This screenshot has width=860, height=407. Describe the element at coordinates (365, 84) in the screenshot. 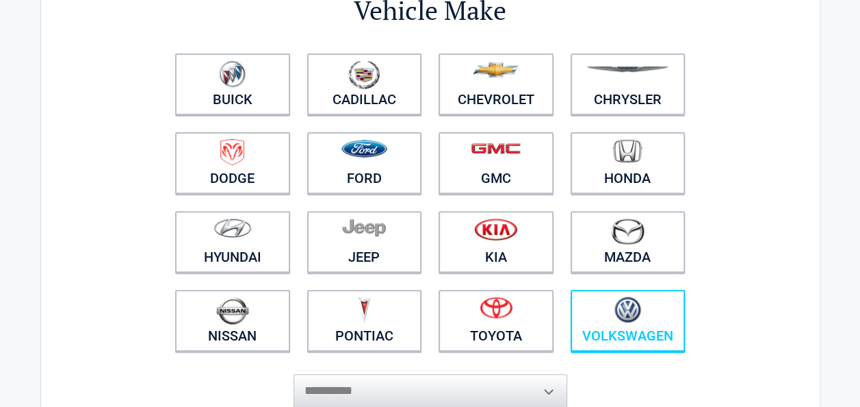

I see `a: Cadillac` at that location.